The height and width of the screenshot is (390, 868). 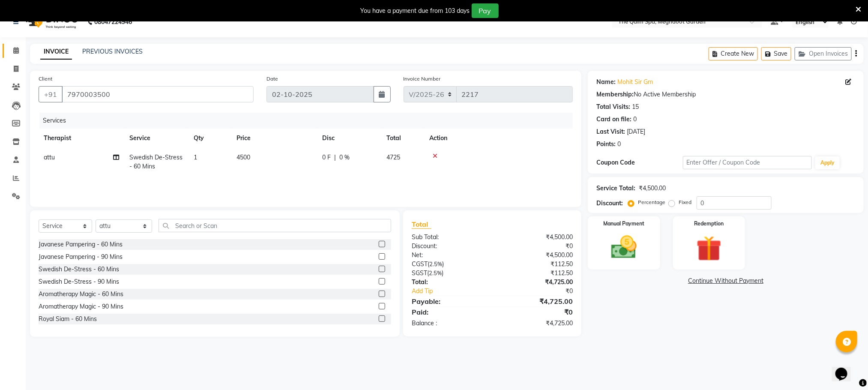 What do you see at coordinates (81, 257) in the screenshot?
I see `div: Javanese Pampering - 90 Mins` at bounding box center [81, 257].